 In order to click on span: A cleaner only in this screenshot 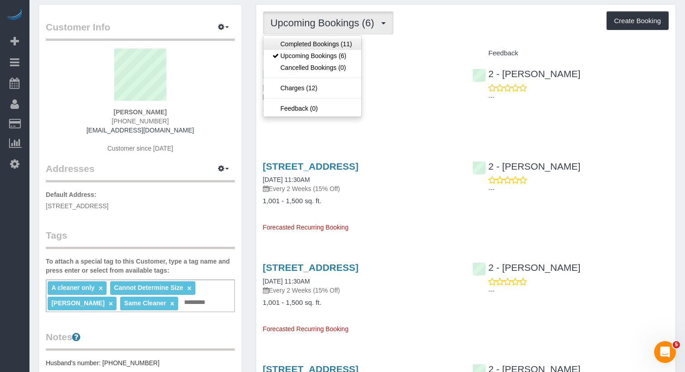, I will do `click(73, 287)`.